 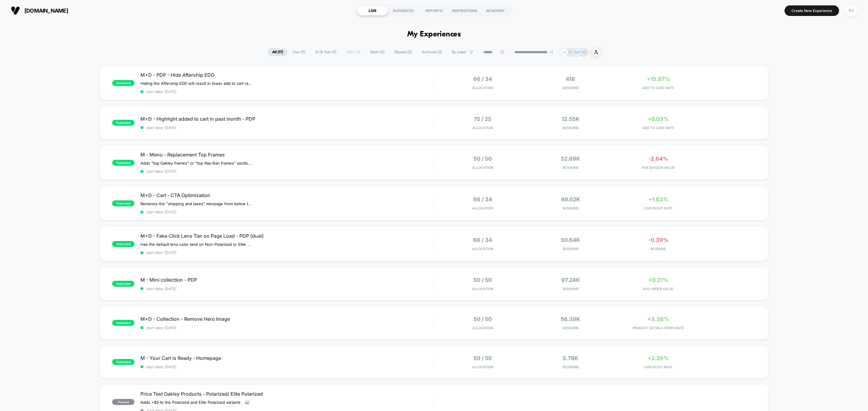 What do you see at coordinates (434, 34) in the screenshot?
I see `h1: My Experiences` at bounding box center [434, 34].